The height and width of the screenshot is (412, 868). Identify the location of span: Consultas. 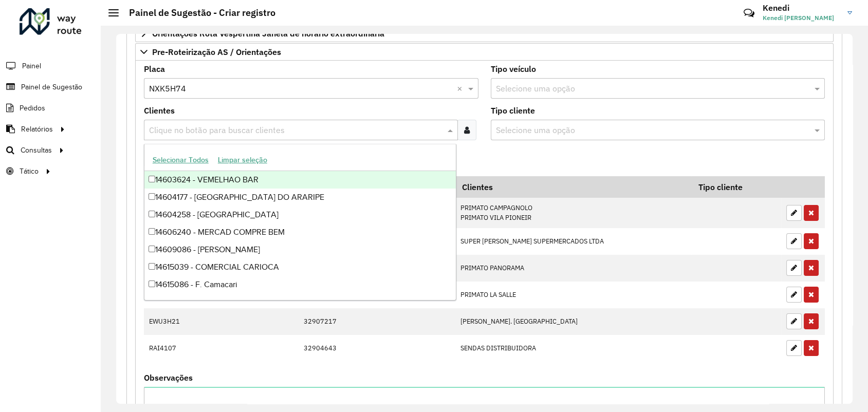
(36, 150).